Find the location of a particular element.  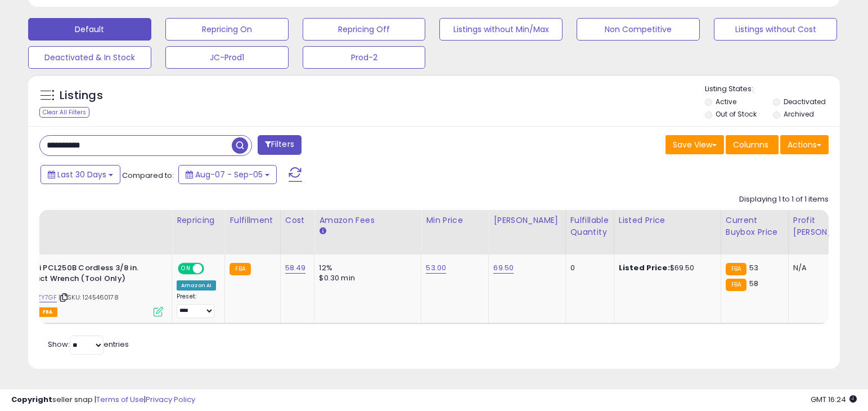

div: Listed Price is located at coordinates (667, 220).